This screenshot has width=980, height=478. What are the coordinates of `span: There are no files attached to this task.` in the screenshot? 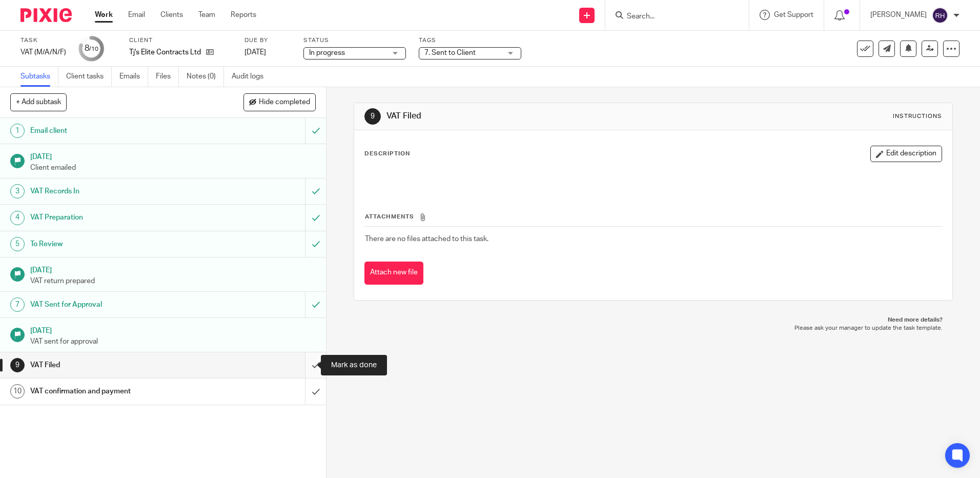 It's located at (426, 239).